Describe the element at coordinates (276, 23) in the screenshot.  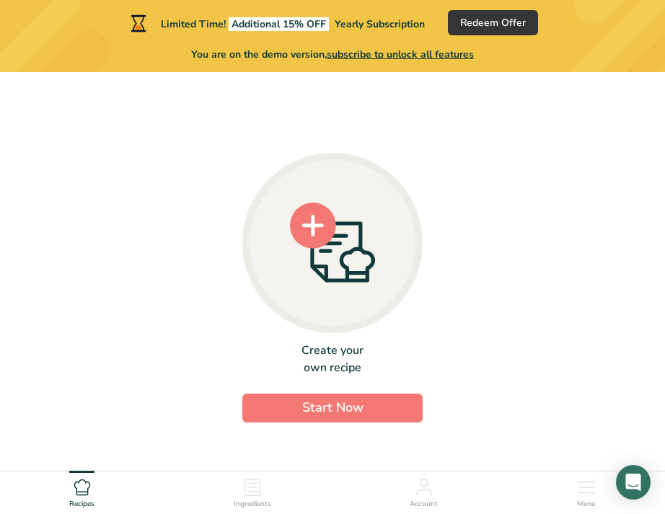
I see `div: Limited Time!` at that location.